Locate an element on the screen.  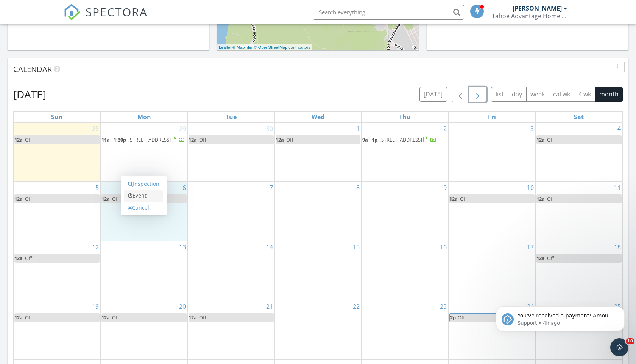
a: Event is located at coordinates (143, 196).